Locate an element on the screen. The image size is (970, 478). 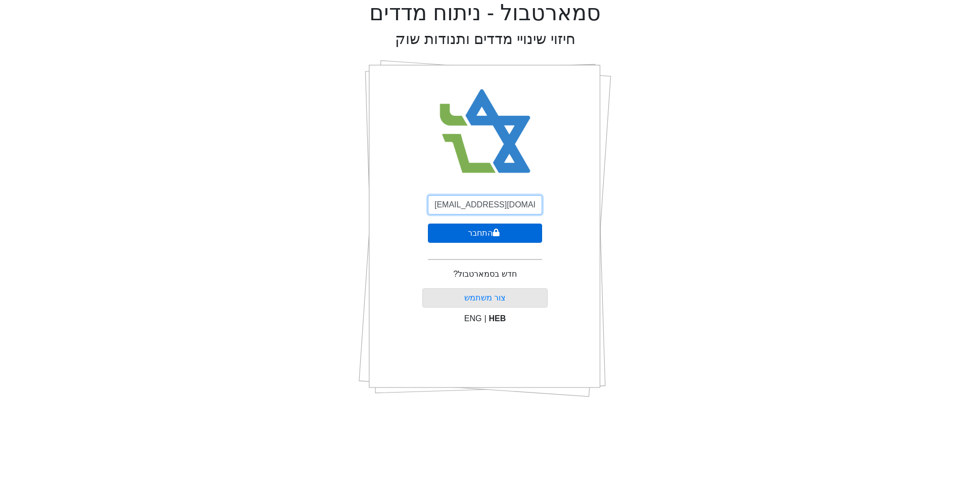
button: התחבר is located at coordinates (485, 233).